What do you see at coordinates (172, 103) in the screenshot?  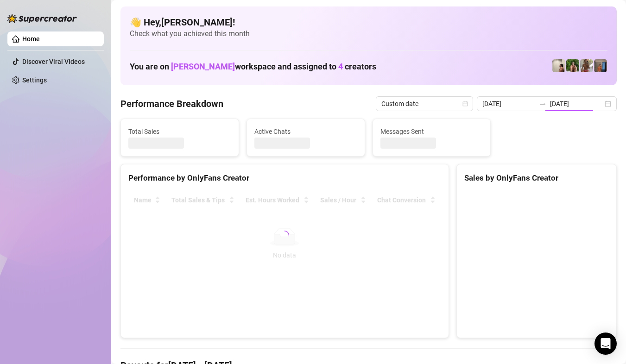 I see `h4: Performance Breakdown` at bounding box center [172, 103].